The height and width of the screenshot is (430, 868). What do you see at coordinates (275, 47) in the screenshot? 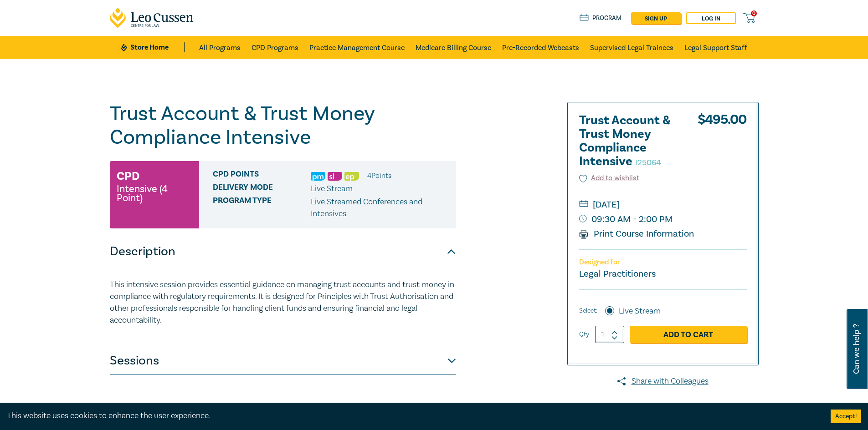
I see `a: CPD Programs` at bounding box center [275, 47].